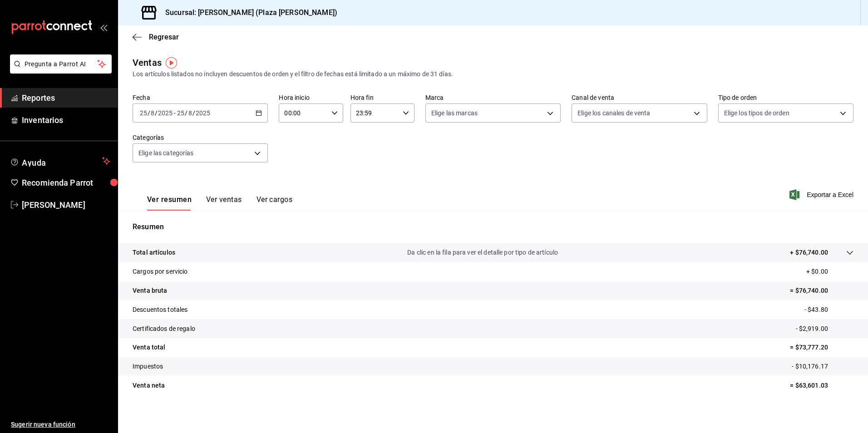  Describe the element at coordinates (821, 386) in the screenshot. I see `p: = $63,601.03` at that location.